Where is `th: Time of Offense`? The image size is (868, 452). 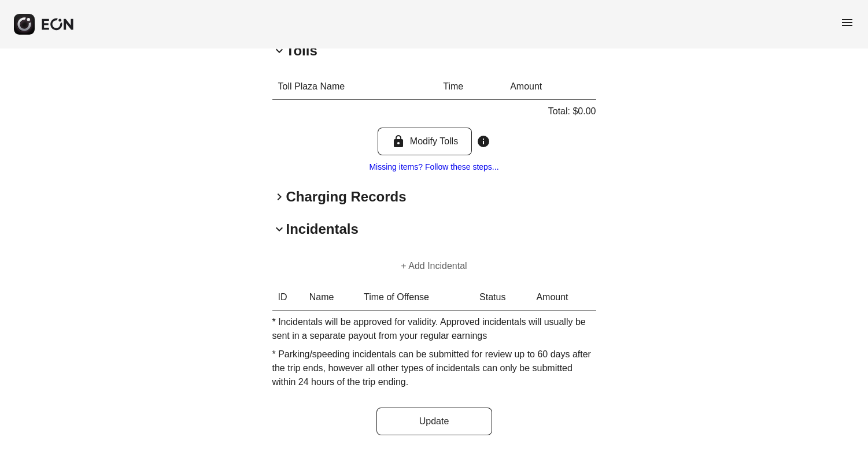 th: Time of Offense is located at coordinates (416, 298).